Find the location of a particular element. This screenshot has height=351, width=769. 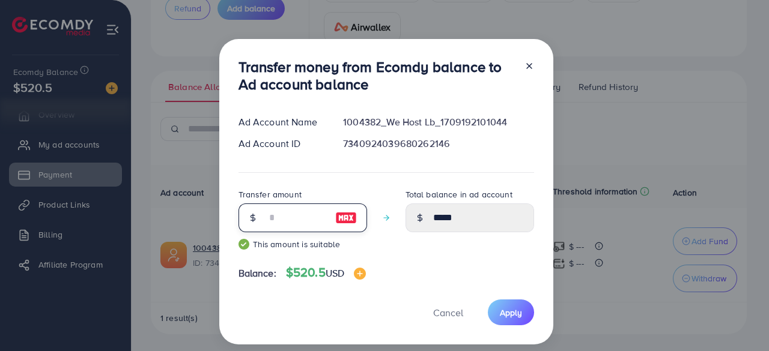

span: Apply is located at coordinates (510, 313).